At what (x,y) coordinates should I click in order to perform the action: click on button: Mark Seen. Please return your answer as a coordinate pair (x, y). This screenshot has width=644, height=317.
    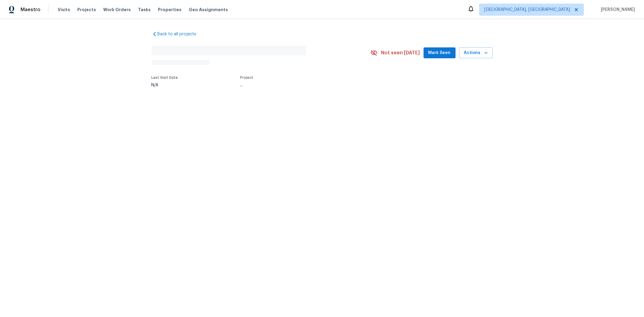
    Looking at the image, I should click on (440, 53).